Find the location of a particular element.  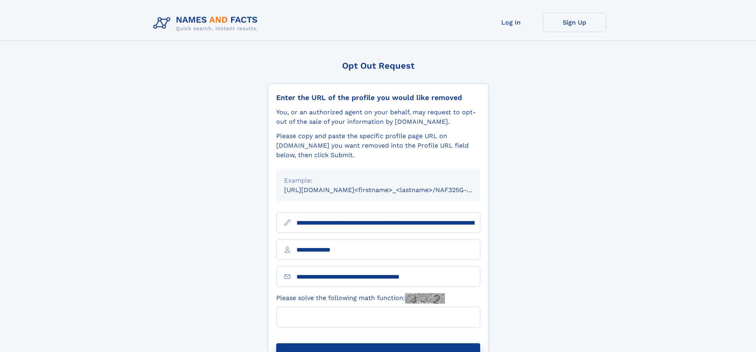

a: Sign Up is located at coordinates (574, 22).